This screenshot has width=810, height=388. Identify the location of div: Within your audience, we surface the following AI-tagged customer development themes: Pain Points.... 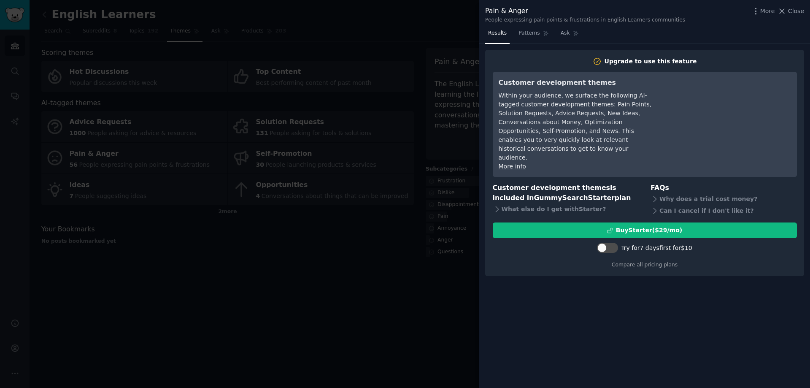
(575, 127).